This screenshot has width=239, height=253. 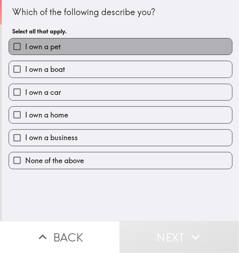 I want to click on button: I own a pet, so click(x=121, y=46).